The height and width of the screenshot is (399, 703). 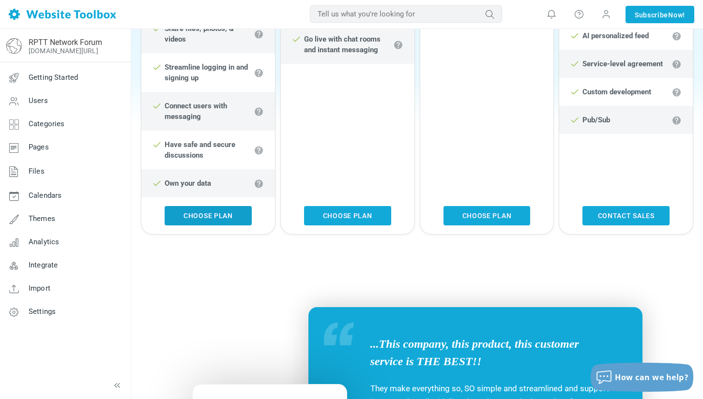 What do you see at coordinates (38, 101) in the screenshot?
I see `span: Users` at bounding box center [38, 101].